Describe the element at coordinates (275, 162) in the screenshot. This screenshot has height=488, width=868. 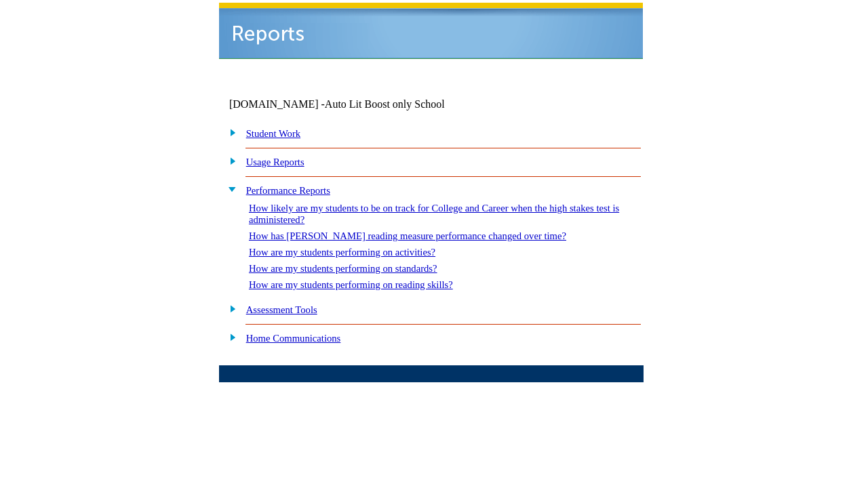
I see `a: Usage Reports` at that location.